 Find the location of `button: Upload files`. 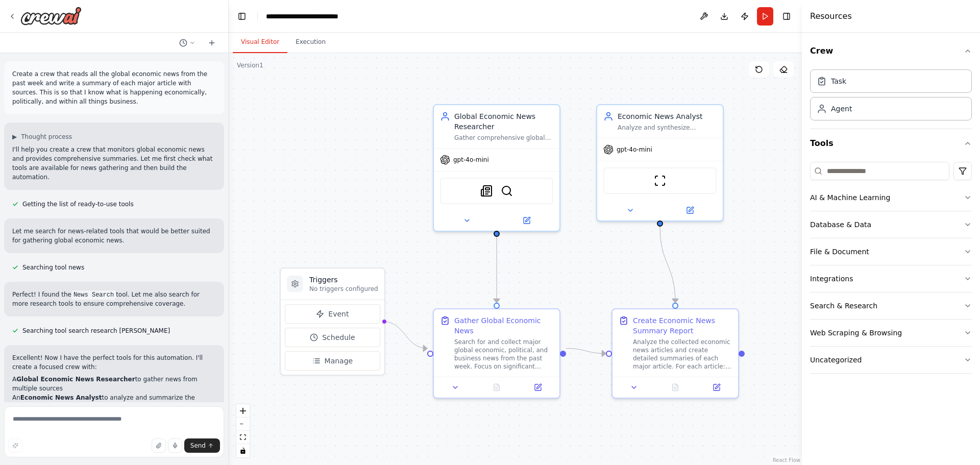

button: Upload files is located at coordinates (159, 446).